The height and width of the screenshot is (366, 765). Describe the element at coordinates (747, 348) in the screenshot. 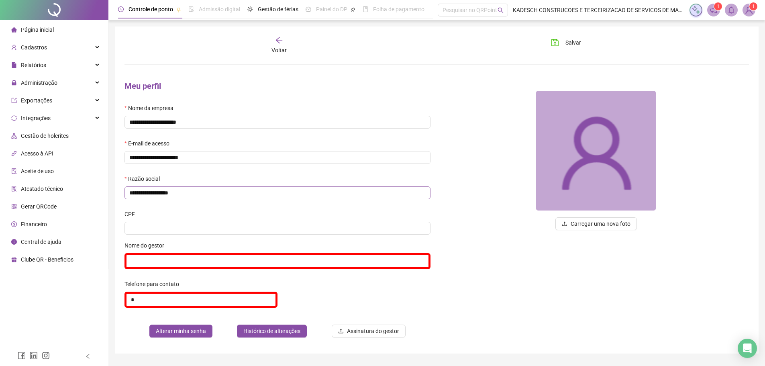

I see `div: Open Intercom Messenger` at that location.